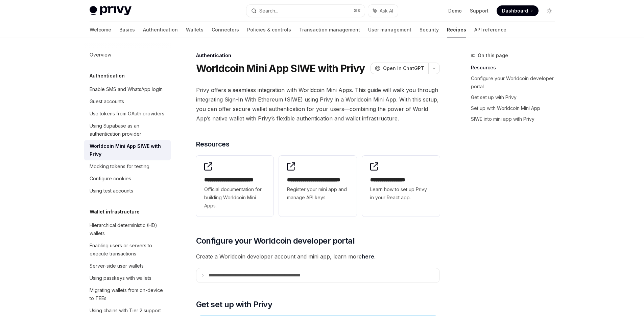 Image resolution: width=644 pixels, height=316 pixels. What do you see at coordinates (127, 166) in the screenshot?
I see `a: Mocking tokens for testing` at bounding box center [127, 166].